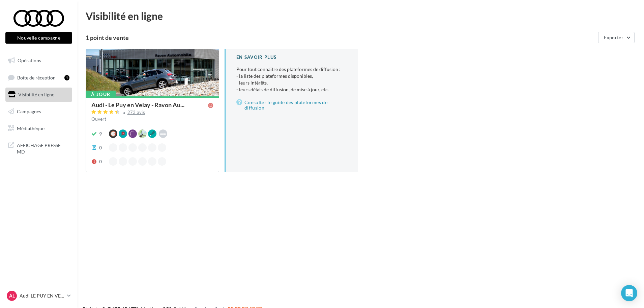  I want to click on a: Consulter le guide des plateformes de diffusion, so click(292, 105).